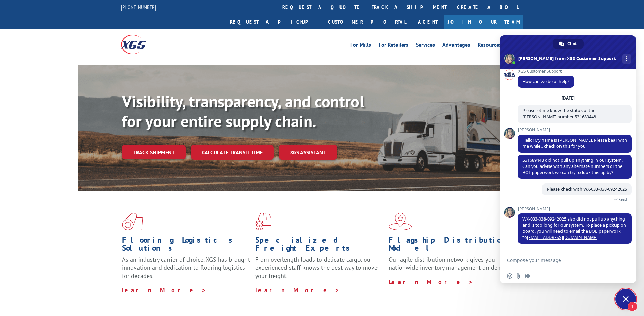 This screenshot has height=316, width=644. I want to click on a: Customer Portal, so click(367, 22).